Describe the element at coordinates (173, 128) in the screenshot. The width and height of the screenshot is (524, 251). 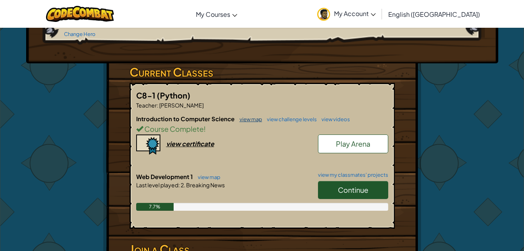
I see `span: Course Complete` at that location.